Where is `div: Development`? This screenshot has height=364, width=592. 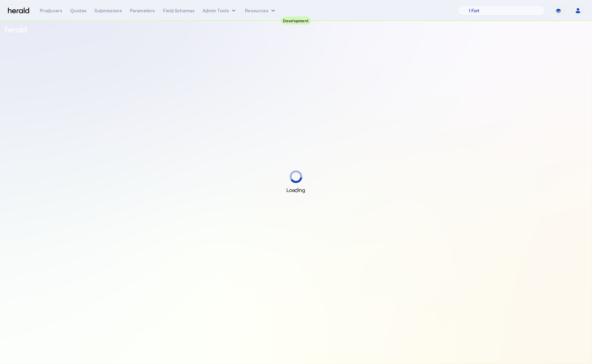
div: Development is located at coordinates (296, 20).